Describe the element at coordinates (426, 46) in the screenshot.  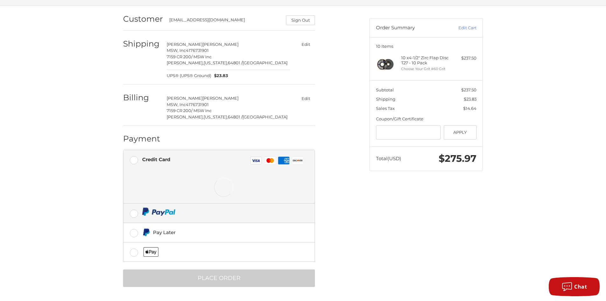
I see `h3: 10 Items` at that location.